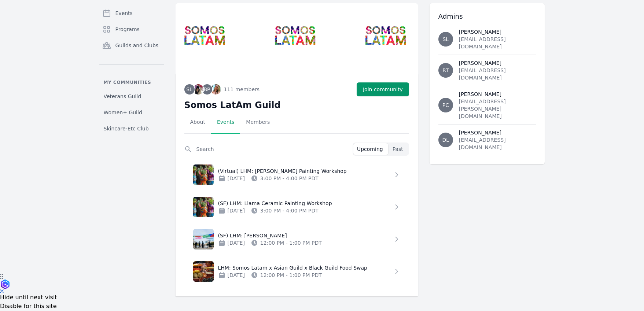 The image size is (644, 311). I want to click on input: Search, so click(268, 150).